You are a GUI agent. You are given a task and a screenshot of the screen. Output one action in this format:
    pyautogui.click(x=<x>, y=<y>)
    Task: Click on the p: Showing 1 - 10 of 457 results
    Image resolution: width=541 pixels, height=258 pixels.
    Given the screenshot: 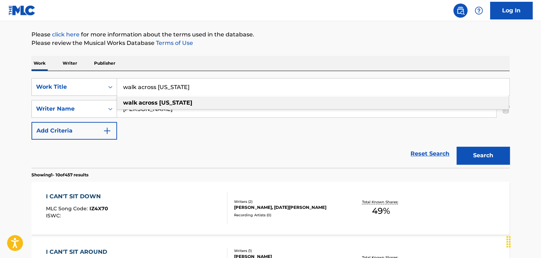 What is the action you would take?
    pyautogui.click(x=60, y=175)
    